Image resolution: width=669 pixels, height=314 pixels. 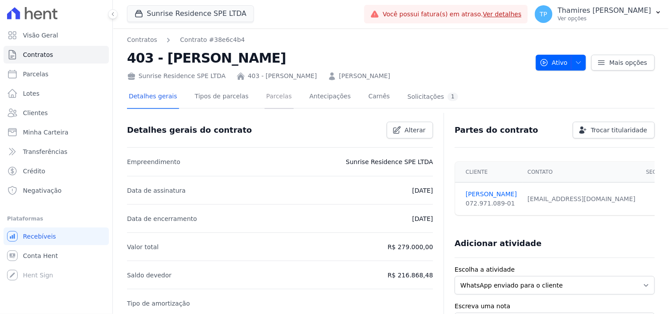 What do you see at coordinates (619, 130) in the screenshot?
I see `span: Trocar titularidade` at bounding box center [619, 130].